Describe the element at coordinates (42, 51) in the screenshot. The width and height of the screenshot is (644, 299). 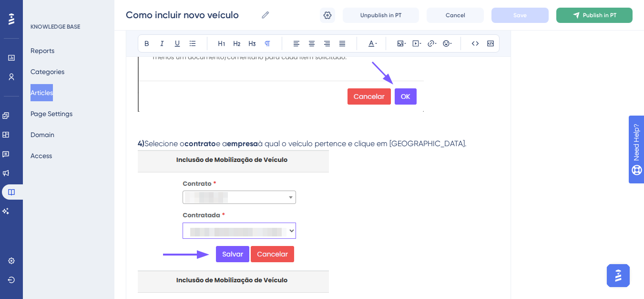
I see `button: Reports` at that location.